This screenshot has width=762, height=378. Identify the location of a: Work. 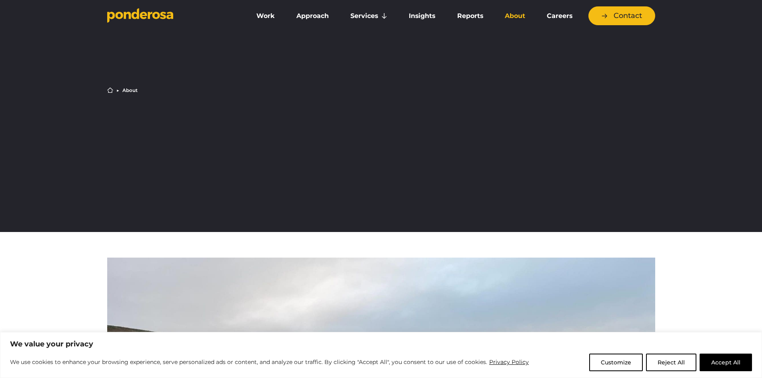
(266, 16).